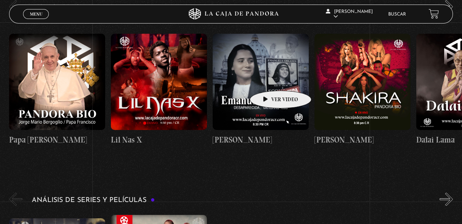  What do you see at coordinates (159, 90) in the screenshot?
I see `a: Lil Nas X` at bounding box center [159, 90].